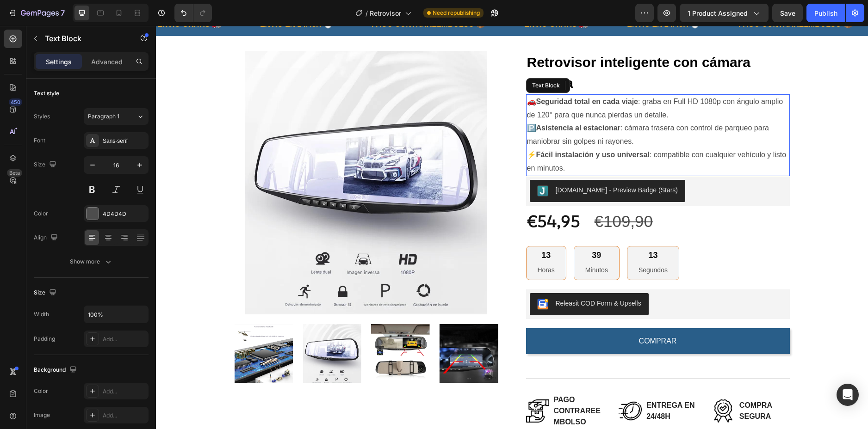  Describe the element at coordinates (125, 141) in the screenshot. I see `div: Sans-serif` at that location.